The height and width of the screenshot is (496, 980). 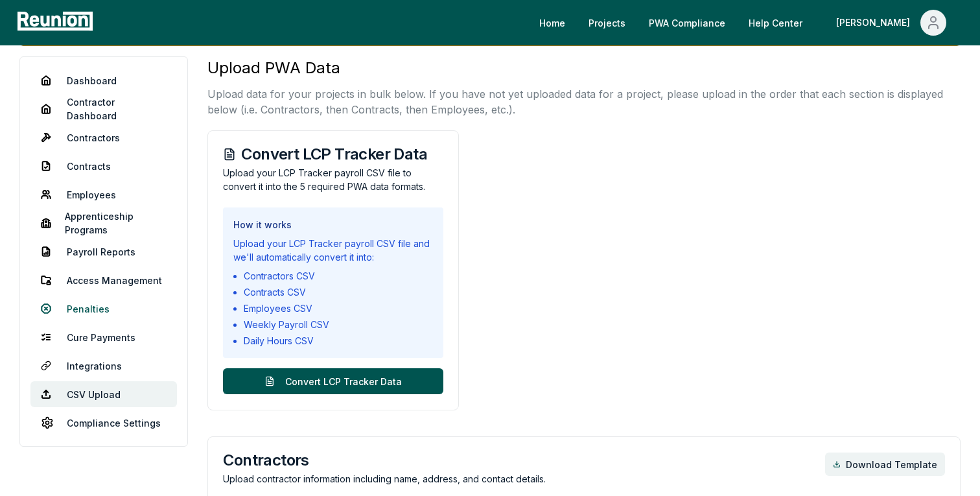 I want to click on li: Employees CSV, so click(x=338, y=308).